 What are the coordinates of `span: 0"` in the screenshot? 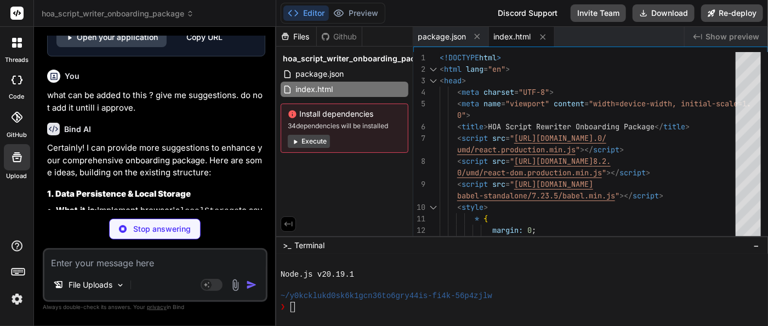 It's located at (462, 115).